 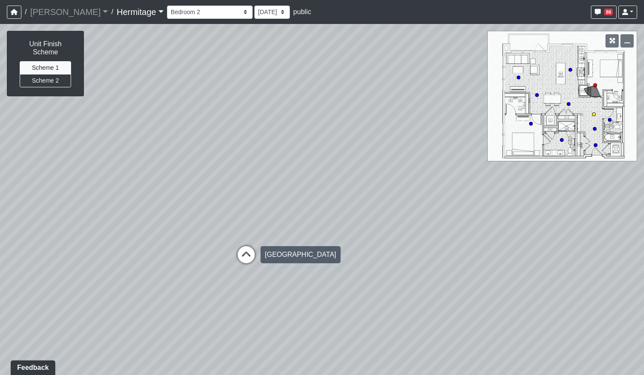 I want to click on button: Feedback, so click(x=27, y=10).